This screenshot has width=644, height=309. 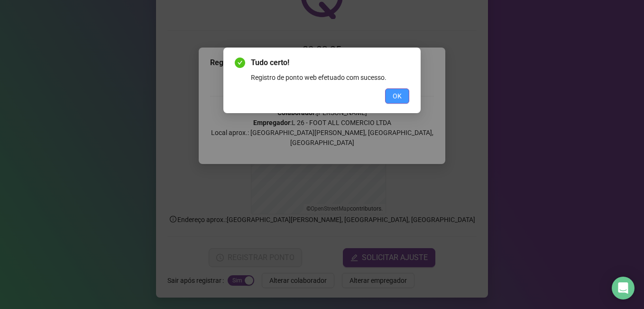 I want to click on span: Tudo certo!, so click(x=330, y=63).